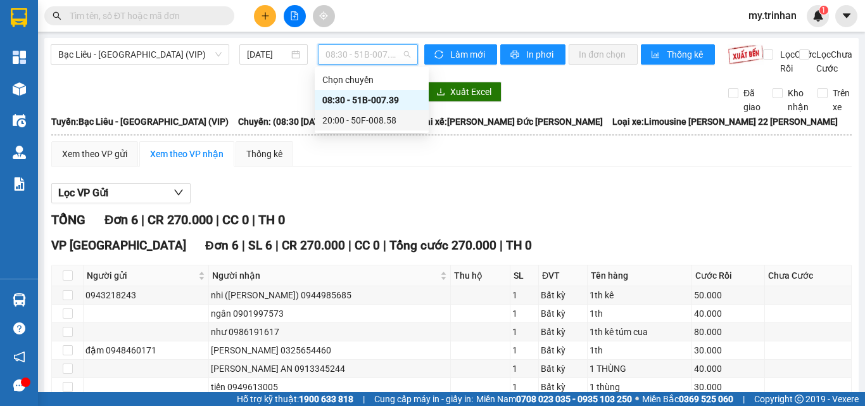 Image resolution: width=865 pixels, height=406 pixels. I want to click on th: Tên hàng, so click(640, 276).